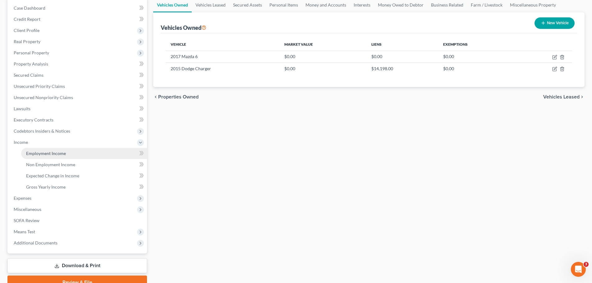  What do you see at coordinates (46, 153) in the screenshot?
I see `span: Employment Income` at bounding box center [46, 153].